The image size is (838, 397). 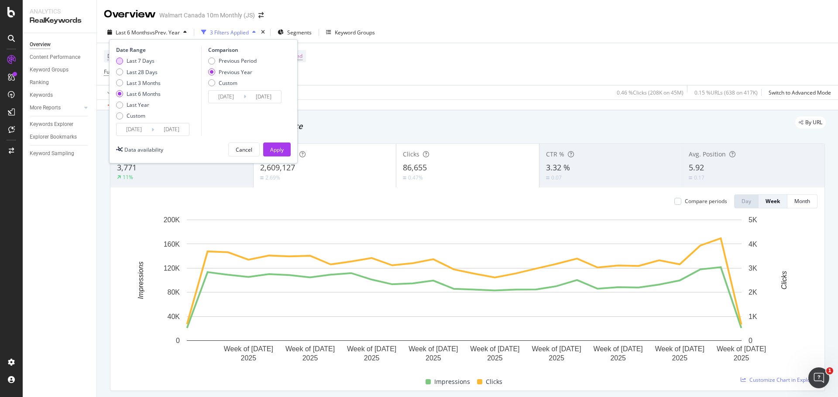 What do you see at coordinates (464, 291) in the screenshot?
I see `div: A chart.` at bounding box center [464, 291].